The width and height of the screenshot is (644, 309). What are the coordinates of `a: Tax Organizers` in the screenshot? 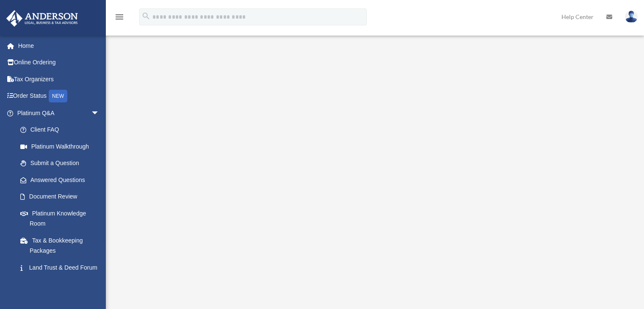 It's located at (58, 79).